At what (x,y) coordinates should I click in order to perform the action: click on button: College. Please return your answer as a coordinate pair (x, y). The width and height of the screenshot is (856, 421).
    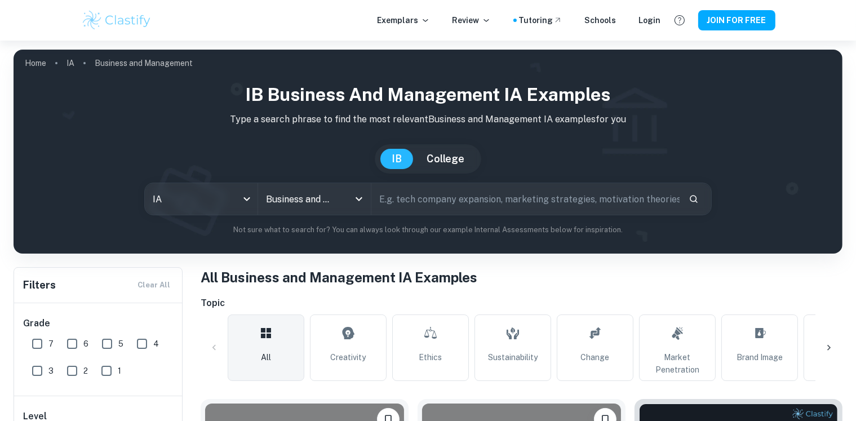
    Looking at the image, I should click on (445, 159).